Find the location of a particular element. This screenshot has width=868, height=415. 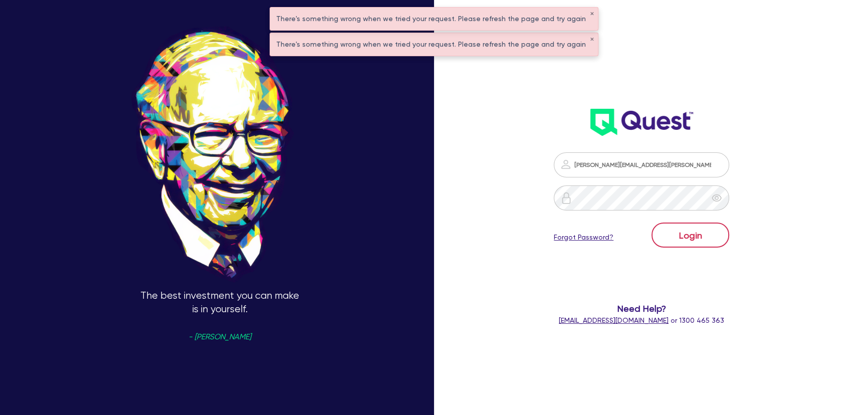

a: Forgot Password? is located at coordinates (583, 237).